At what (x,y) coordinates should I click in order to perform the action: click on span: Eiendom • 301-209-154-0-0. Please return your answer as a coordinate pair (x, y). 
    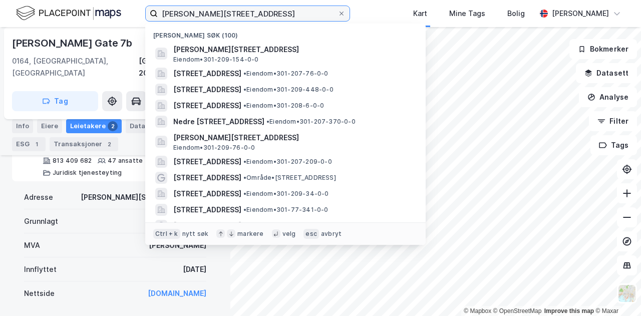
    Looking at the image, I should click on (216, 60).